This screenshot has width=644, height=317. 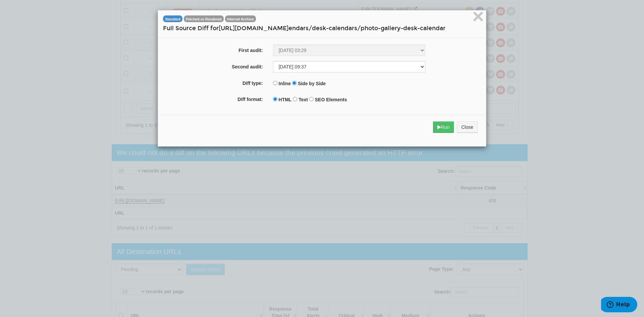 What do you see at coordinates (241, 19) in the screenshot?
I see `span: Source diff between raw HTTP and Internet Archive` at bounding box center [241, 19].